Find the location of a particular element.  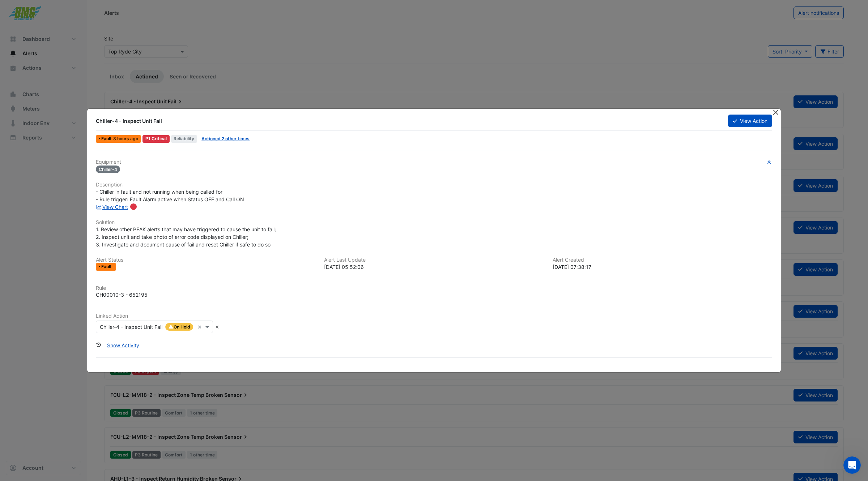

div: CH00010-3 - 652195 is located at coordinates (121, 294).